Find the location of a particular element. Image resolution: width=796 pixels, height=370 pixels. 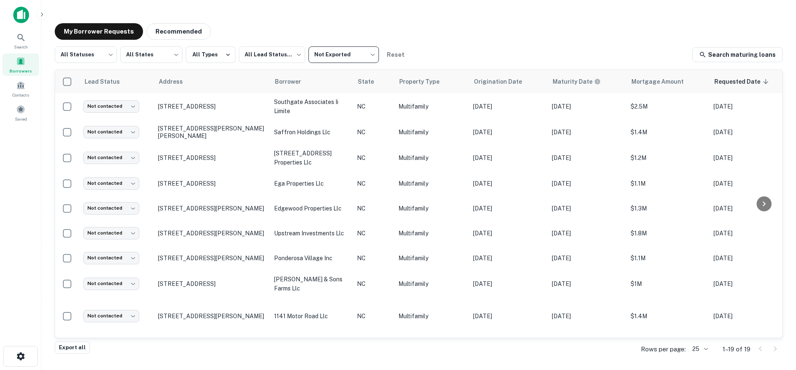

p: Rows per page: is located at coordinates (663, 349).